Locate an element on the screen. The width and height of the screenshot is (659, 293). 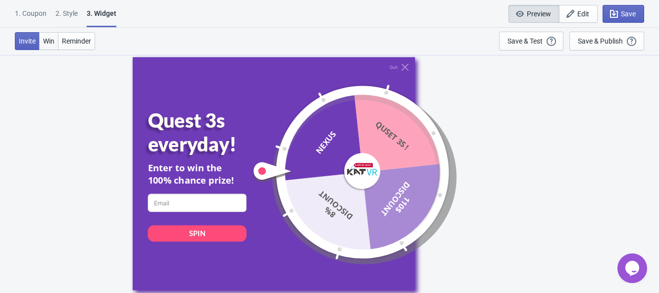
div: 3. Widget is located at coordinates (101, 18).